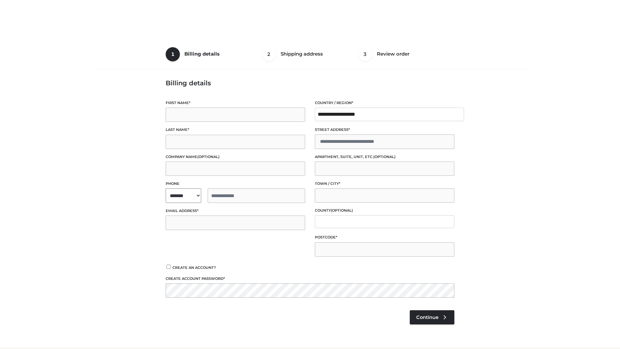 Image resolution: width=620 pixels, height=349 pixels. Describe the element at coordinates (310, 83) in the screenshot. I see `h3: Billing details` at that location.